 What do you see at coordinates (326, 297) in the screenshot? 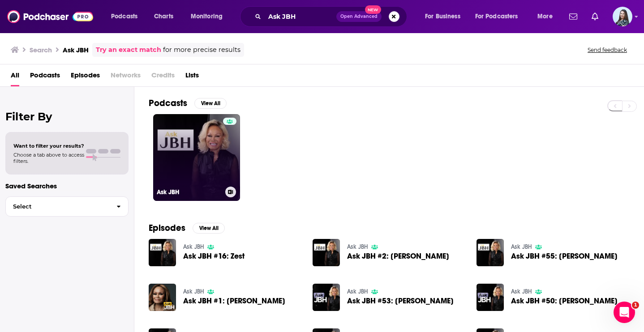
I see `img: Ask JBH #53: Wendy Fitzwilliam` at bounding box center [326, 297].